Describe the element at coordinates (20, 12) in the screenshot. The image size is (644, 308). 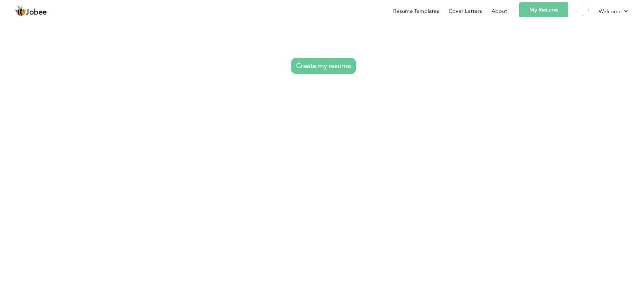
I see `img: jobee.io` at that location.